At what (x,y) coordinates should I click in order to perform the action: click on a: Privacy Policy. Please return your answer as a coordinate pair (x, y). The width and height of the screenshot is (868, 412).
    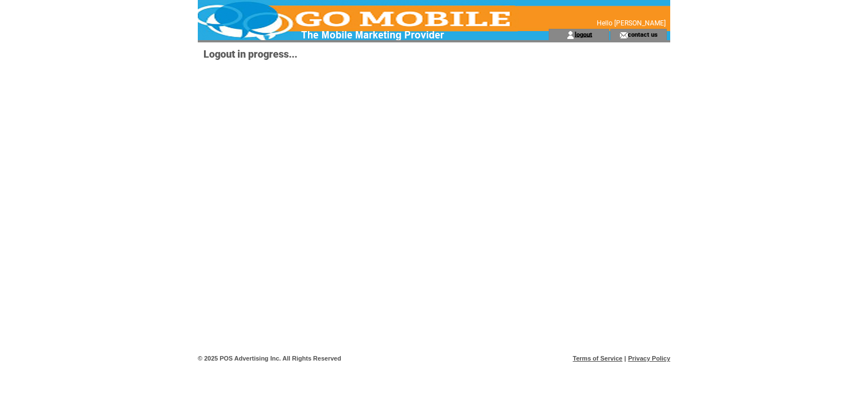
    Looking at the image, I should click on (649, 358).